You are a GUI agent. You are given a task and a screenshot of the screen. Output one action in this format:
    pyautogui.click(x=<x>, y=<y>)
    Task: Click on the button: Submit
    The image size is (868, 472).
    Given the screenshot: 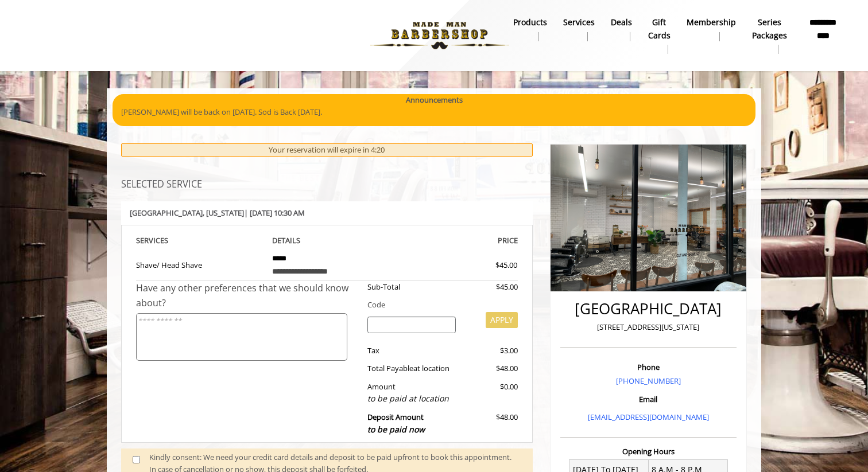 What is the action you would take?
    pyautogui.click(x=370, y=283)
    